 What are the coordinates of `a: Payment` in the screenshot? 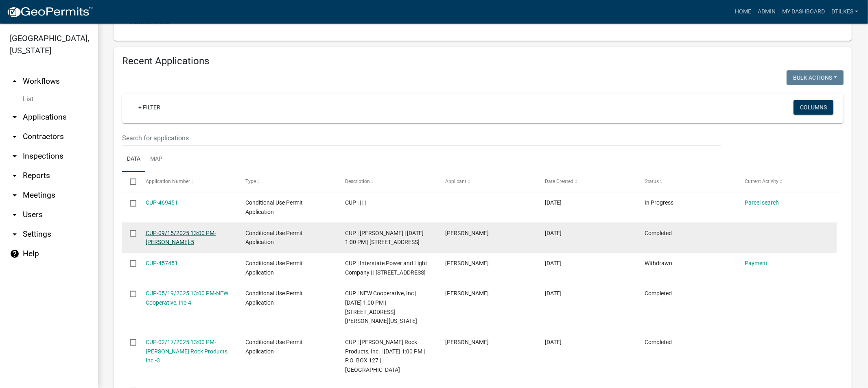 It's located at (756, 263).